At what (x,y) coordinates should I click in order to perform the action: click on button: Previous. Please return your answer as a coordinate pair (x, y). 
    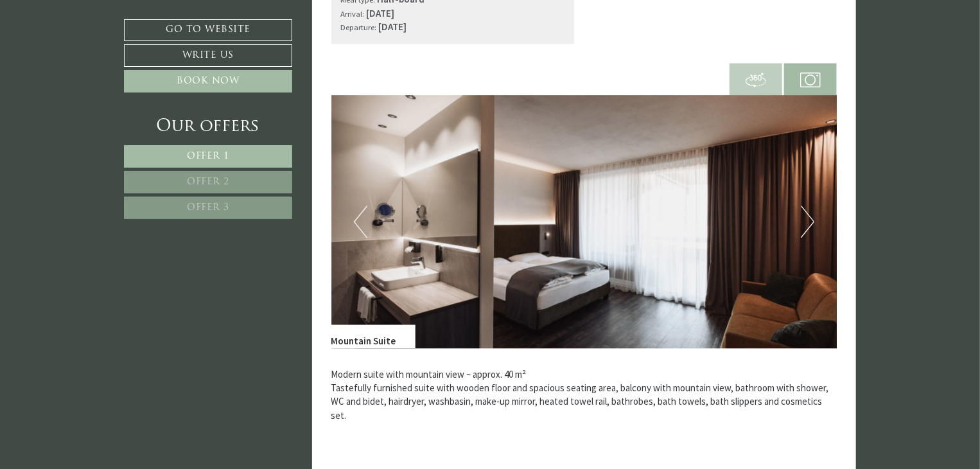
    Looking at the image, I should click on (360, 222).